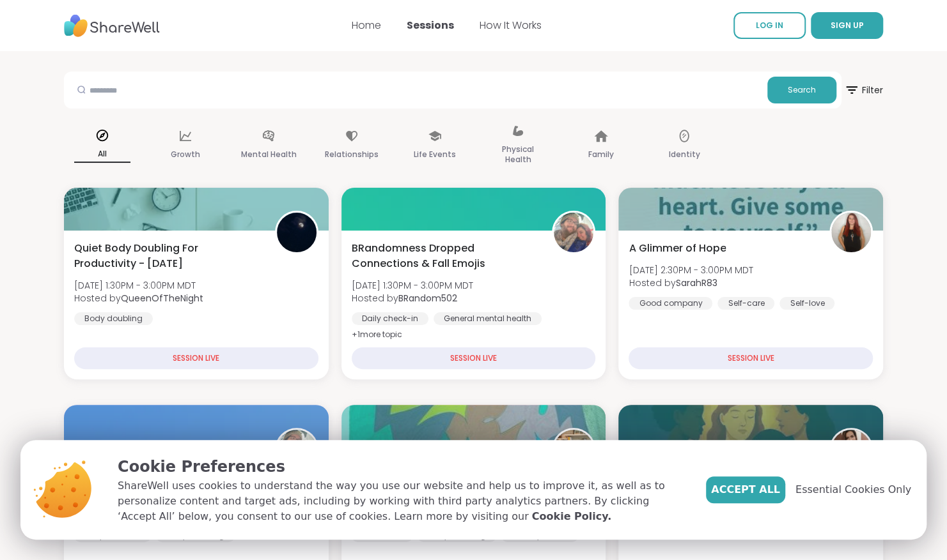 The image size is (947, 560). I want to click on a: LOG IN, so click(769, 25).